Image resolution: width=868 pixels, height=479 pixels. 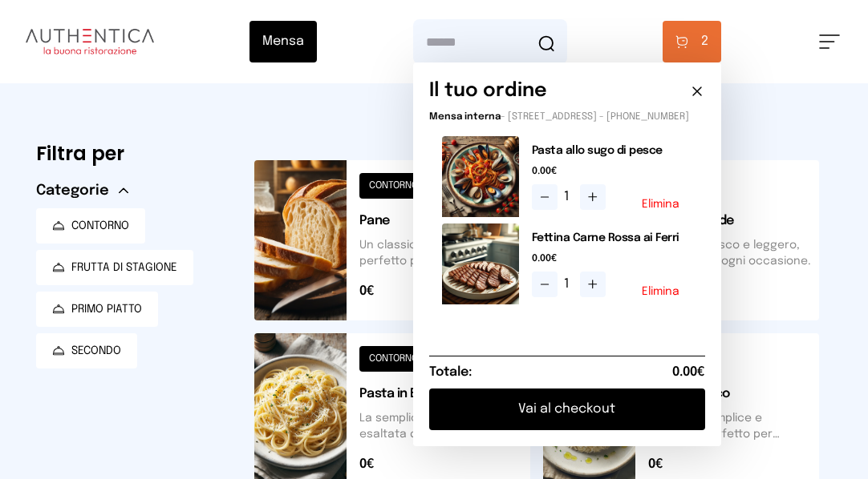 What do you see at coordinates (450, 372) in the screenshot?
I see `h6: Totale:` at bounding box center [450, 372].